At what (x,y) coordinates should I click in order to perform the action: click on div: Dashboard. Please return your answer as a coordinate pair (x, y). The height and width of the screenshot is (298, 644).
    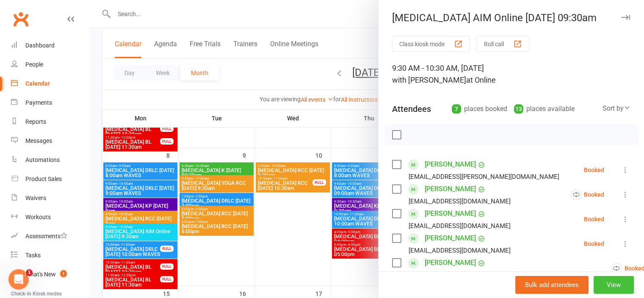
    Looking at the image, I should click on (40, 45).